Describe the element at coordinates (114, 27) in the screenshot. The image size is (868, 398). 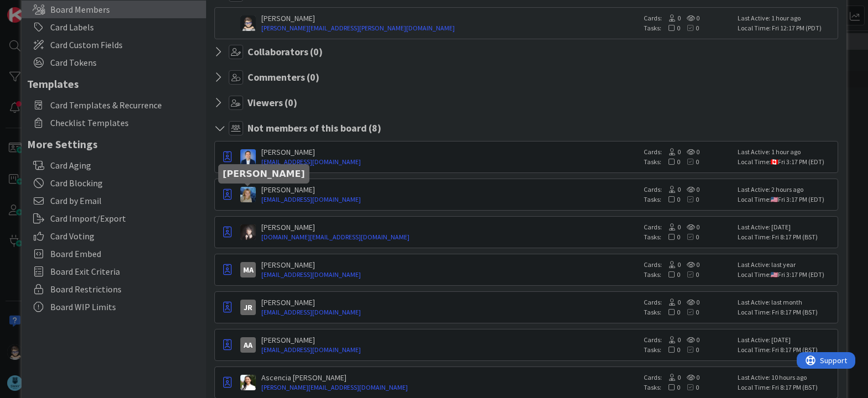
I see `div: Card Labels` at that location.